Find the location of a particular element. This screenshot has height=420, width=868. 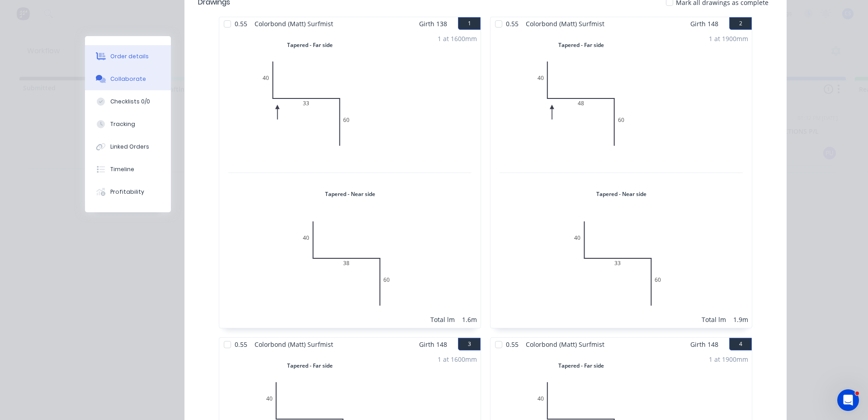

div: Checklists 0/0 is located at coordinates (130, 102).